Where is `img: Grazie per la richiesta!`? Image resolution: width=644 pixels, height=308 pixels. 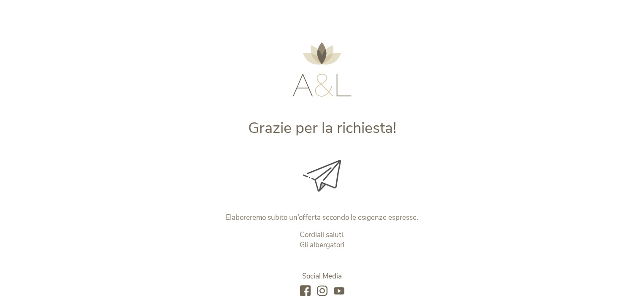
img: Grazie per la richiesta! is located at coordinates (322, 176).